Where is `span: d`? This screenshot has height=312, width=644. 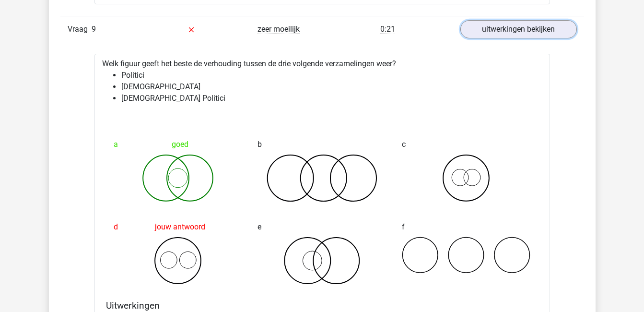 span: d is located at coordinates (116, 227).